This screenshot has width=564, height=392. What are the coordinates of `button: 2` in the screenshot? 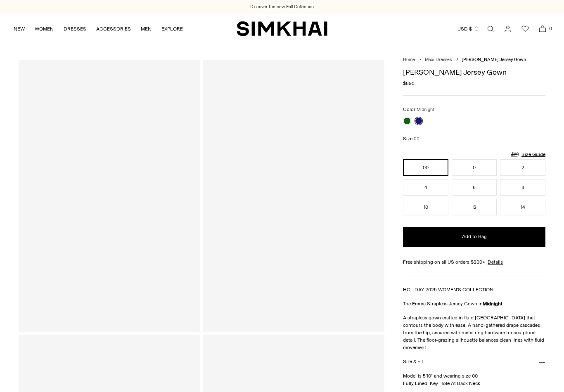 It's located at (523, 168).